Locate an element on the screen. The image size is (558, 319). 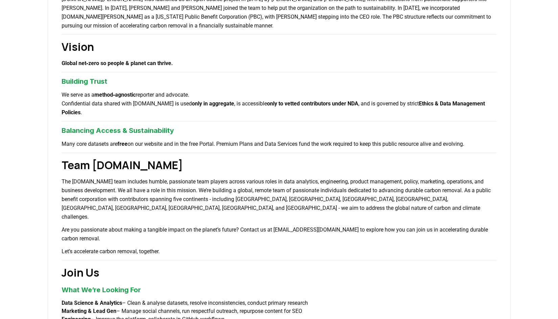
h3: Building Trust is located at coordinates (279, 81).